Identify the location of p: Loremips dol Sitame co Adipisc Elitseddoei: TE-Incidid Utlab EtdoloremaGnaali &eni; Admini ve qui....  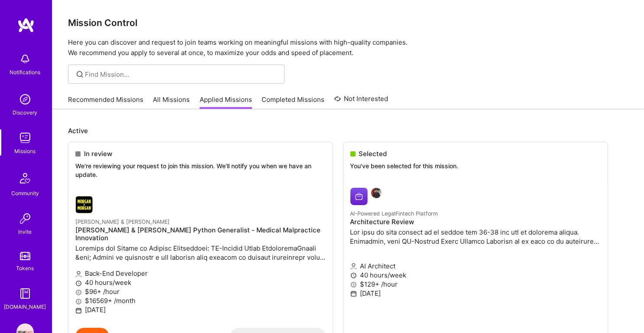
(200, 253).